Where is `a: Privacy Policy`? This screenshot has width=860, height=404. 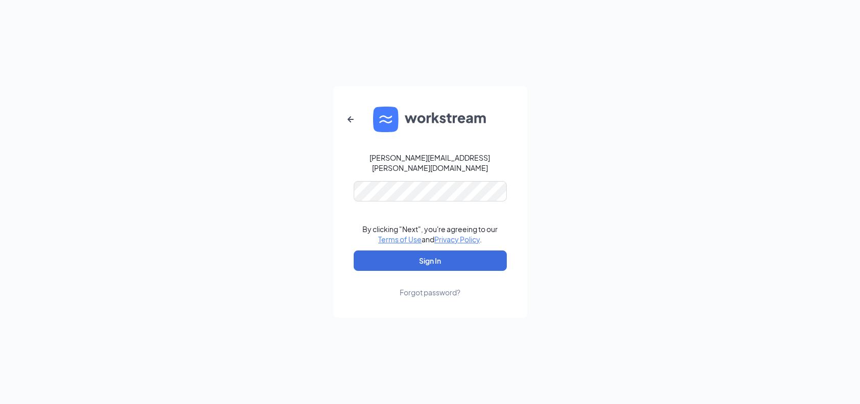 a: Privacy Policy is located at coordinates (457, 239).